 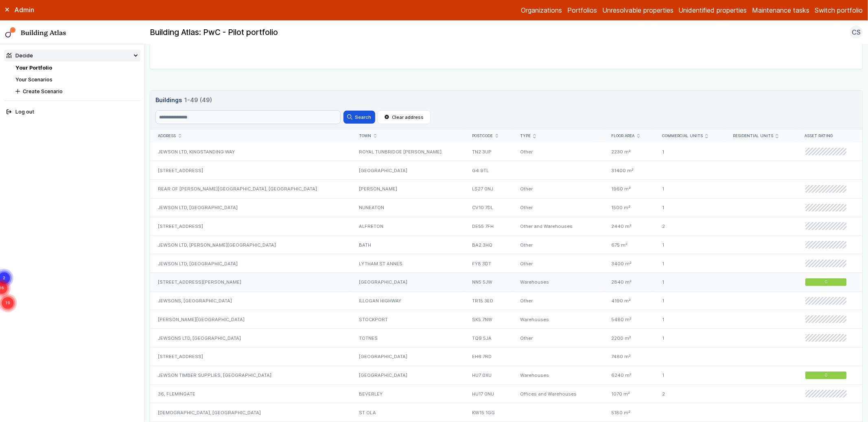 I want to click on div: NUNEATON, so click(x=408, y=207).